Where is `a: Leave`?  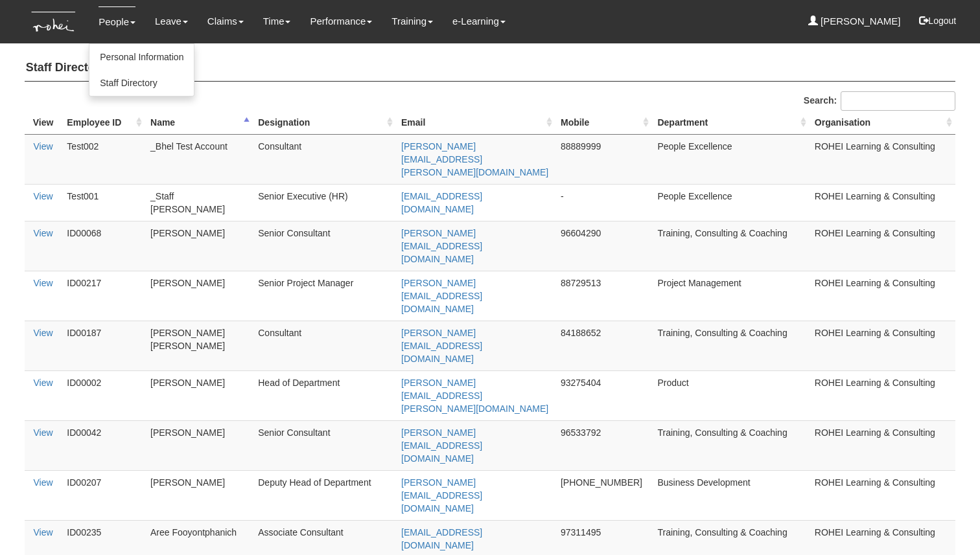 a: Leave is located at coordinates (171, 22).